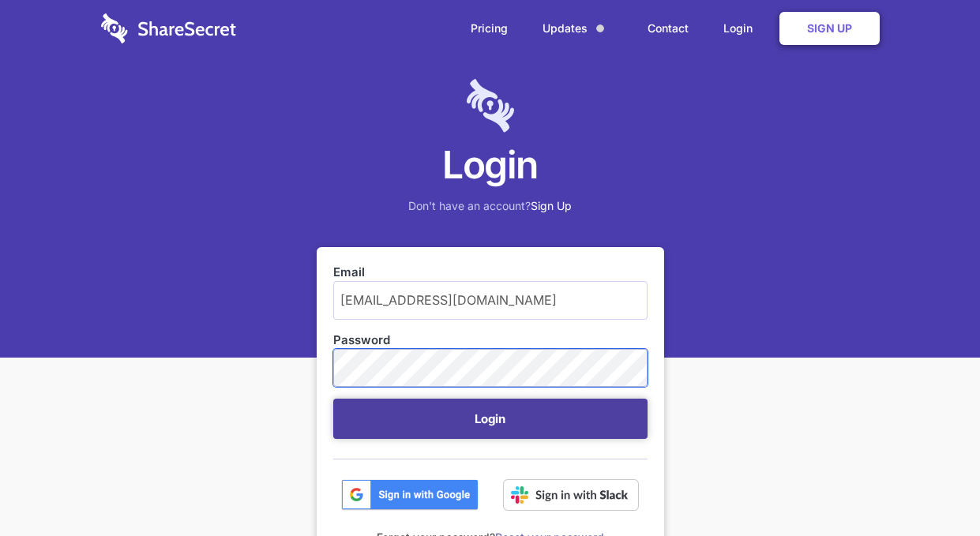  Describe the element at coordinates (489, 29) in the screenshot. I see `a: Pricing` at that location.